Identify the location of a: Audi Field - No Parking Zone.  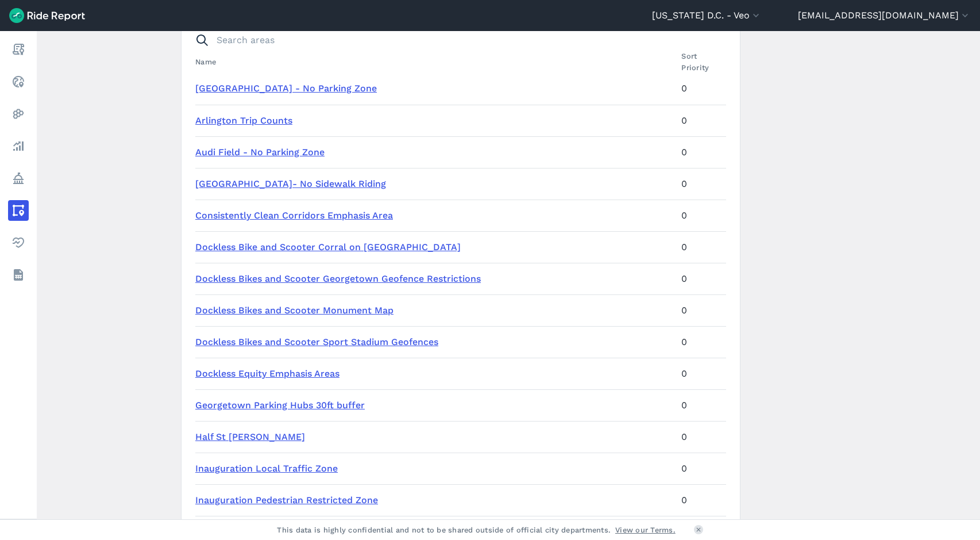
(259, 152).